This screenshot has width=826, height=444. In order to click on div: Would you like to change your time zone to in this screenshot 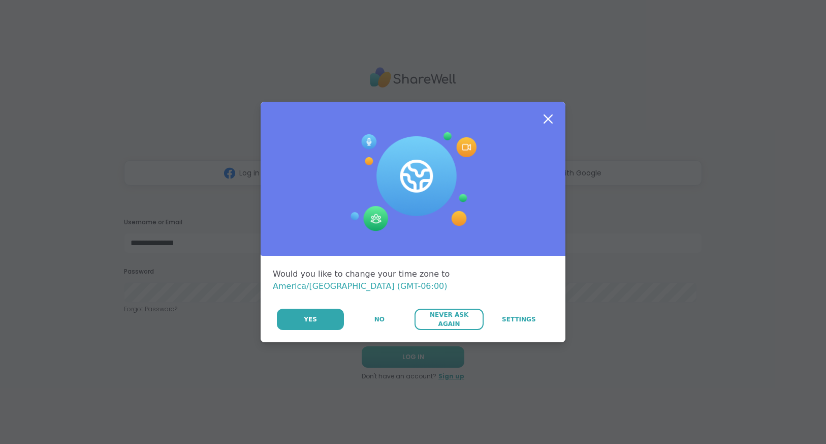, I will do `click(413, 280)`.